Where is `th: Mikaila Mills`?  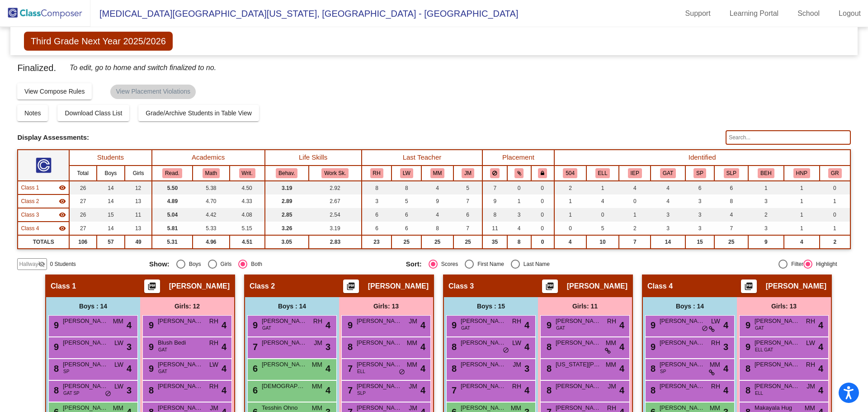
th: Mikaila Mills is located at coordinates (437, 173).